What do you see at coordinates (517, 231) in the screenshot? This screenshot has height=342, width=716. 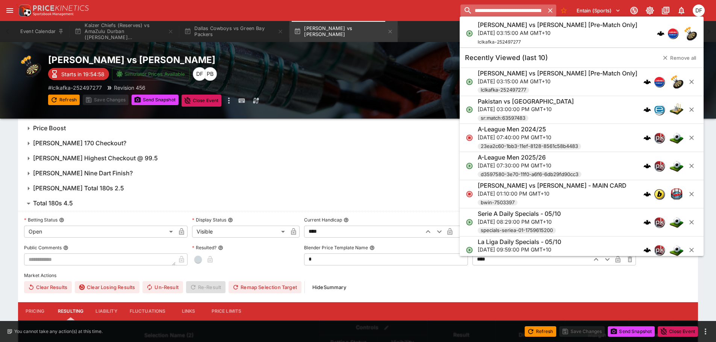 I see `span: specials-seriea-01-1759615200` at bounding box center [517, 231].